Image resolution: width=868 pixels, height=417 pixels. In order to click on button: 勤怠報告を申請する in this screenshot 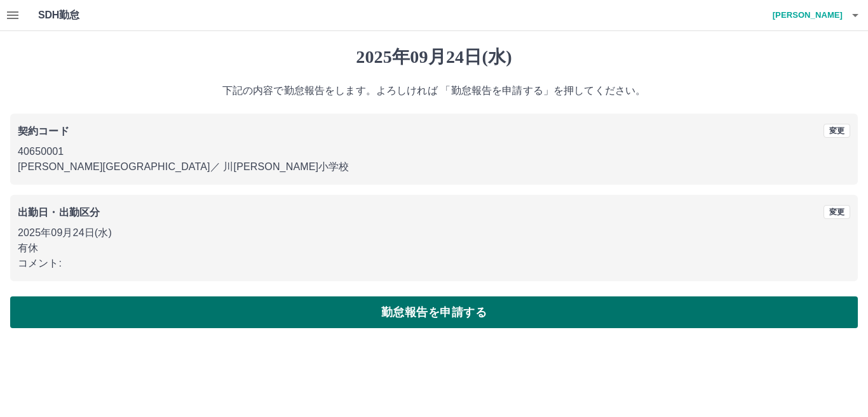, I will do `click(434, 313)`.